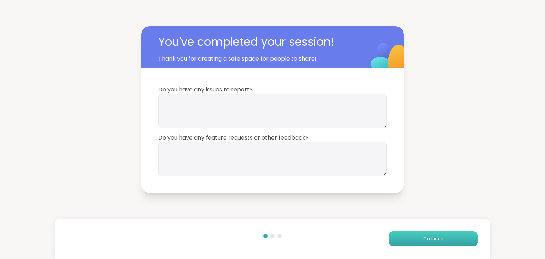 This screenshot has width=545, height=259. Describe the element at coordinates (433, 239) in the screenshot. I see `span: Continue` at that location.